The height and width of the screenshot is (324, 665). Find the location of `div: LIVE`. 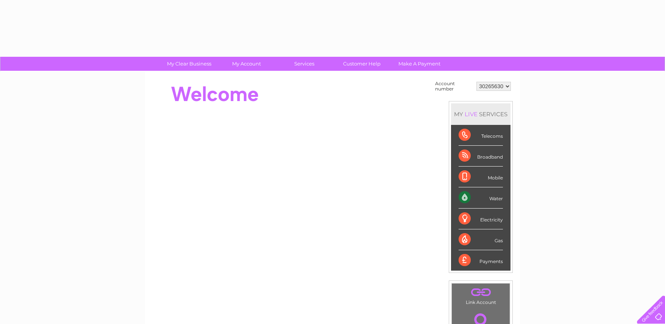

div: LIVE is located at coordinates (471, 114).